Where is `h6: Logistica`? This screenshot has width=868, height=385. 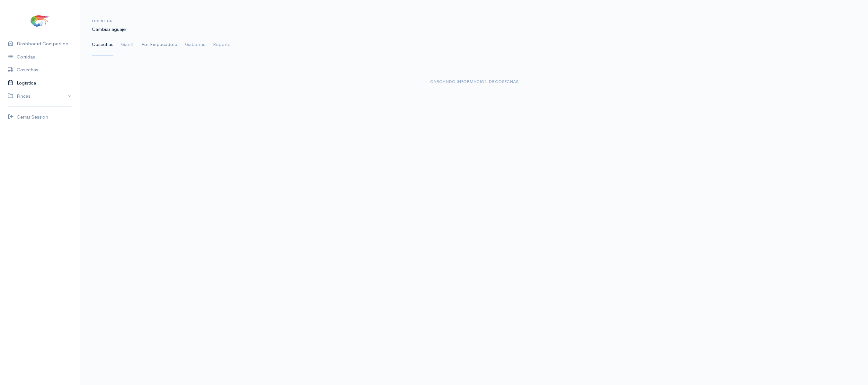
h6: Logistica is located at coordinates (474, 21).